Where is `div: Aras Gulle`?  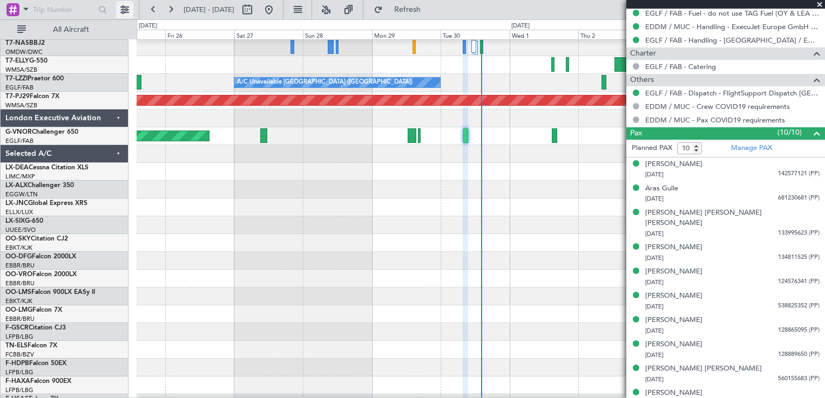 div: Aras Gulle is located at coordinates (661, 189).